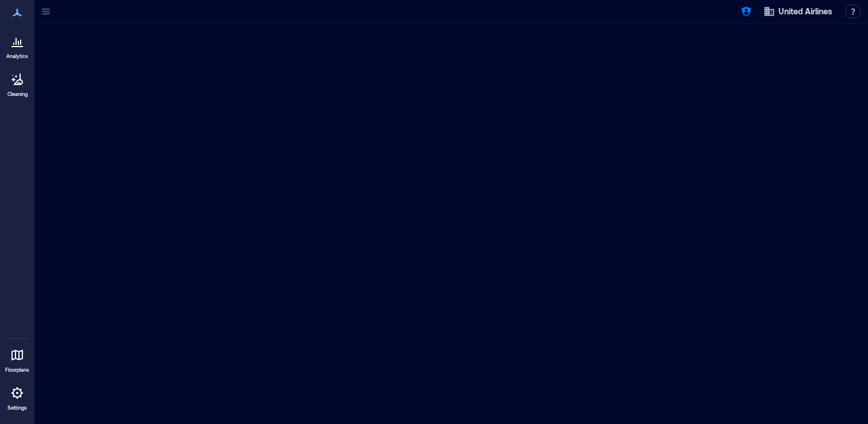 This screenshot has height=424, width=868. I want to click on p: Floorplans, so click(17, 370).